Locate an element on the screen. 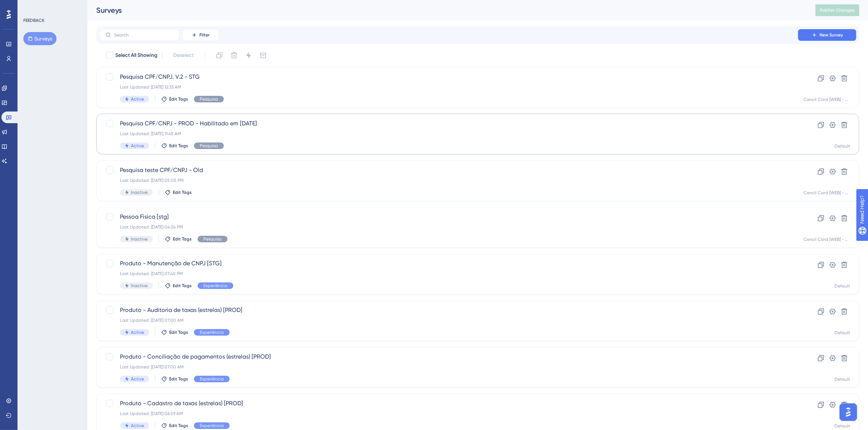 This screenshot has width=868, height=430. span: Deselect is located at coordinates (183, 55).